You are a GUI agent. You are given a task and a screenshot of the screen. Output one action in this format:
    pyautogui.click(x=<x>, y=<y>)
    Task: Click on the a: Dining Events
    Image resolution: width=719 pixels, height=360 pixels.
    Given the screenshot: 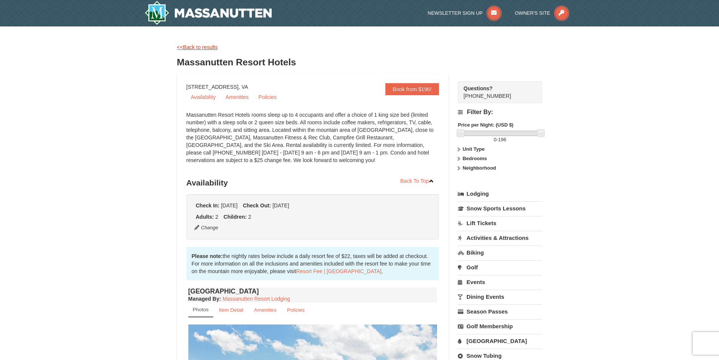 What is the action you would take?
    pyautogui.click(x=500, y=296)
    